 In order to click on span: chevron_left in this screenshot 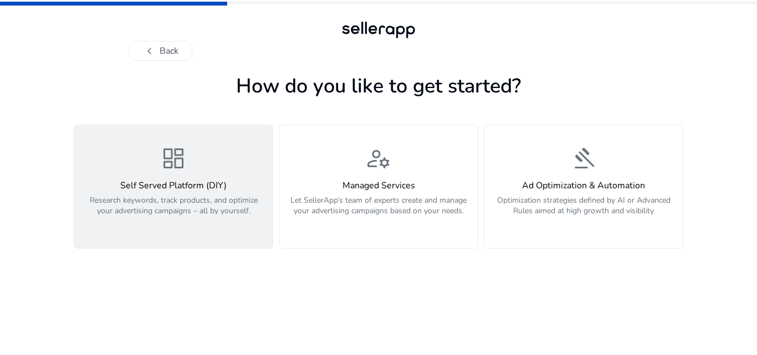, I will do `click(150, 51)`.